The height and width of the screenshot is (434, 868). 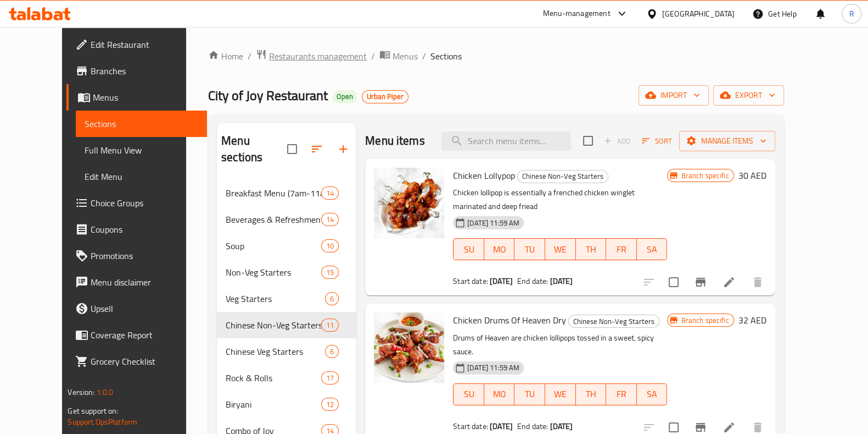 I want to click on span: 1.0.0, so click(x=105, y=392).